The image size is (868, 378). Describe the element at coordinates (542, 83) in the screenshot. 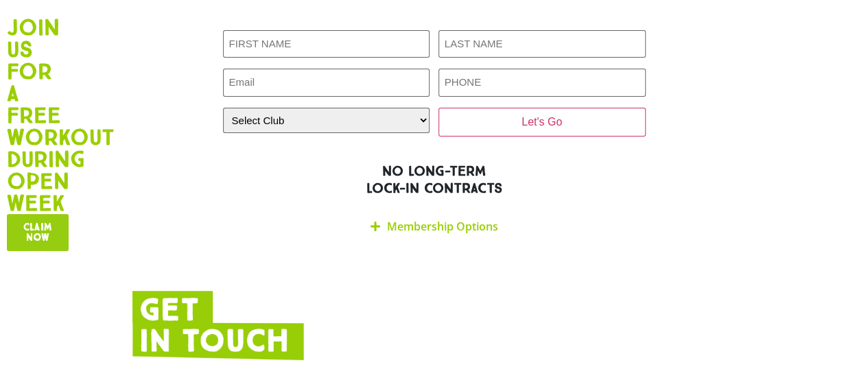

I see `input: PHONE` at that location.